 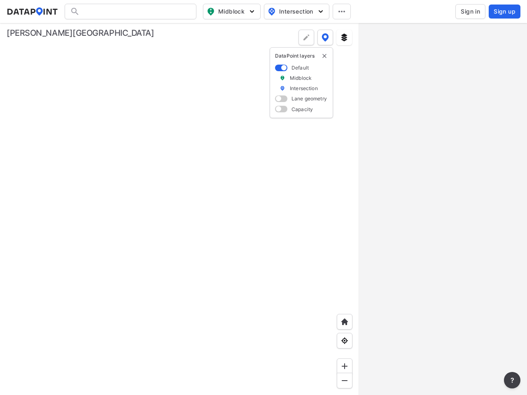 What do you see at coordinates (232, 12) in the screenshot?
I see `button: Midblock` at bounding box center [232, 12].